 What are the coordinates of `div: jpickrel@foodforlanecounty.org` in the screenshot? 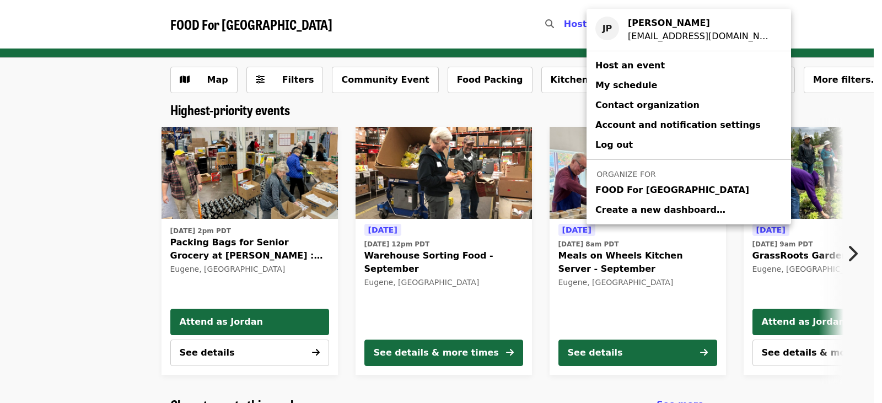 It's located at (700, 36).